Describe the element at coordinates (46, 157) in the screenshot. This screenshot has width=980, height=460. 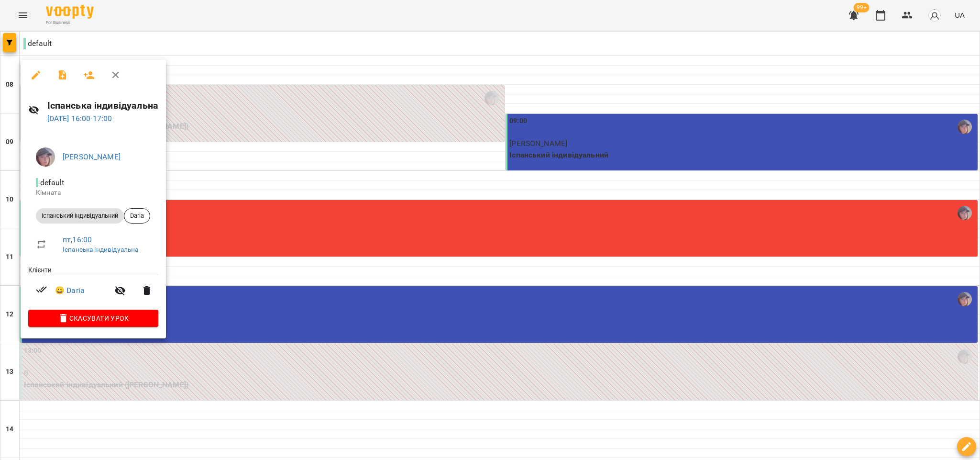
I see `img: c9ec0448b3d9a64ed7ecc1c82827b828.jpg` at that location.